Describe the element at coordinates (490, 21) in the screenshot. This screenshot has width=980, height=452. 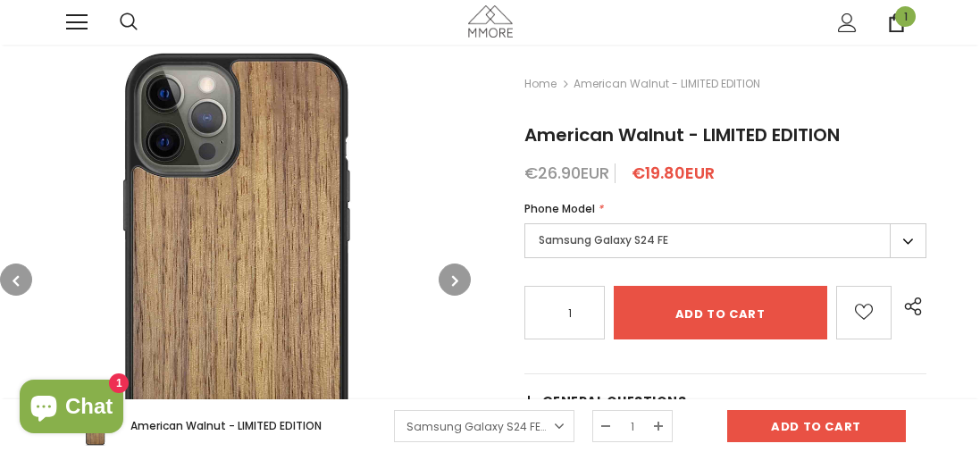
I see `img: MMORE Cases` at that location.